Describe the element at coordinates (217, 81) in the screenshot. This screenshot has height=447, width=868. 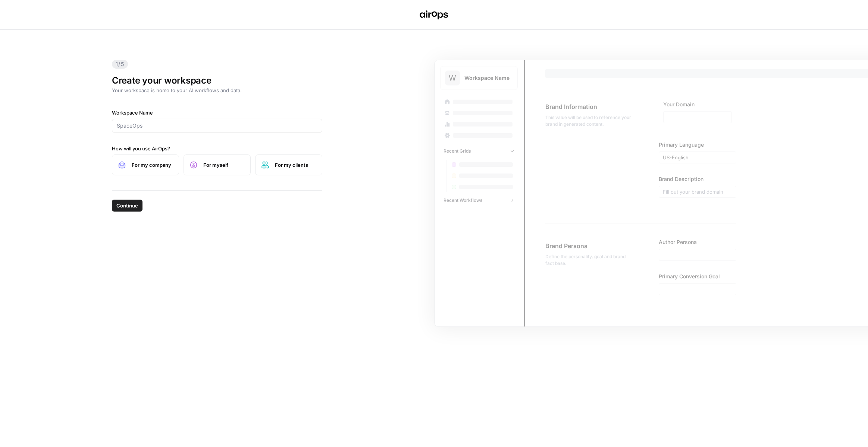
I see `h1: Create your workspace` at that location.